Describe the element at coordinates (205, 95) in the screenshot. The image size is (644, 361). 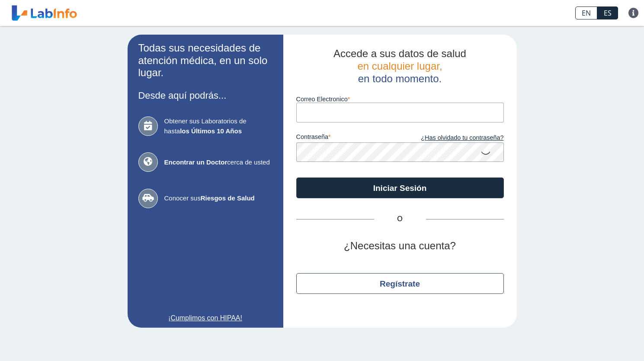
I see `h3: Desde aquí podrás...` at that location.